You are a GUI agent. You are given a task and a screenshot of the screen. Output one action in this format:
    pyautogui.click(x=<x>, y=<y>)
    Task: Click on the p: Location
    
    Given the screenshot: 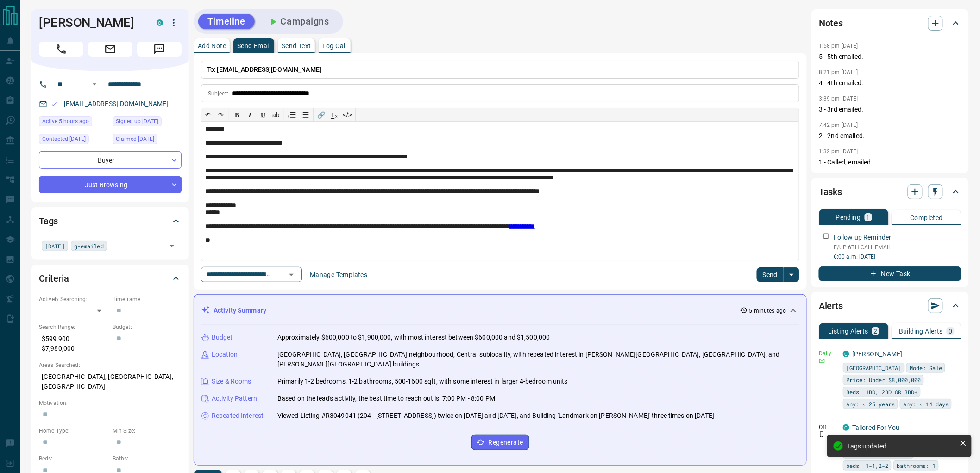 What is the action you would take?
    pyautogui.click(x=224, y=354)
    